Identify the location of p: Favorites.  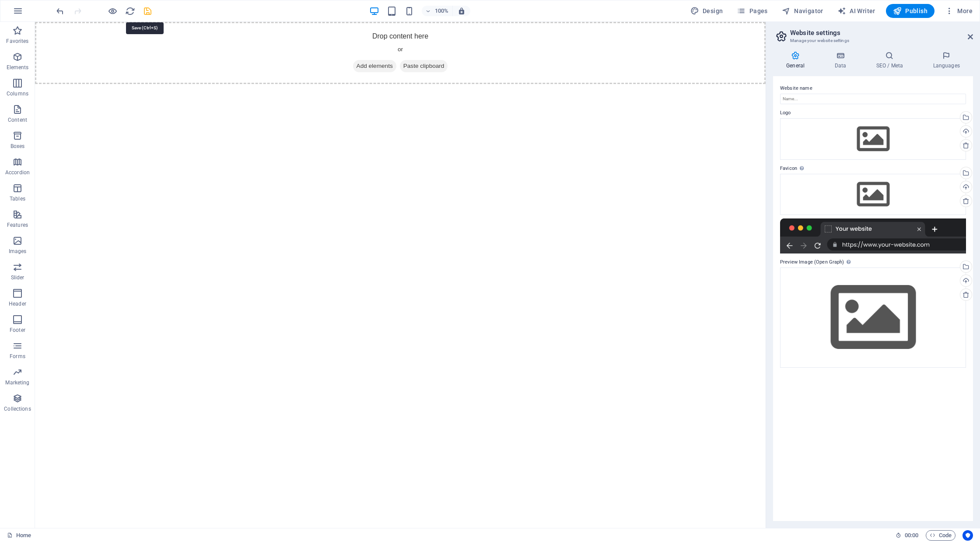
(17, 41).